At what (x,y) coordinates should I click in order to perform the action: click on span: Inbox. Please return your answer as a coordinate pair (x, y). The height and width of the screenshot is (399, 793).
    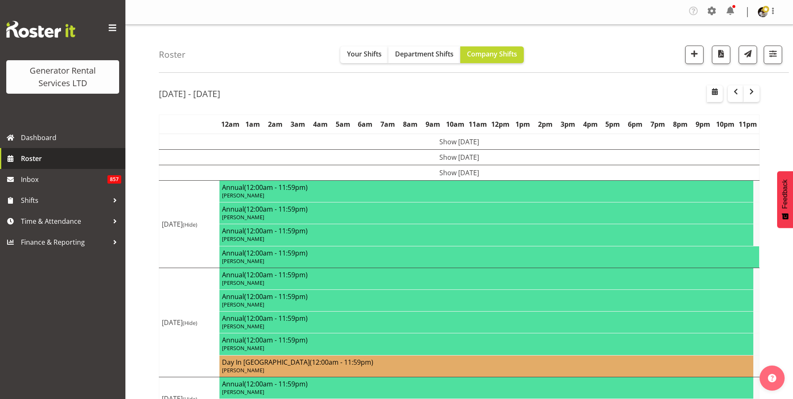
    Looking at the image, I should click on (64, 179).